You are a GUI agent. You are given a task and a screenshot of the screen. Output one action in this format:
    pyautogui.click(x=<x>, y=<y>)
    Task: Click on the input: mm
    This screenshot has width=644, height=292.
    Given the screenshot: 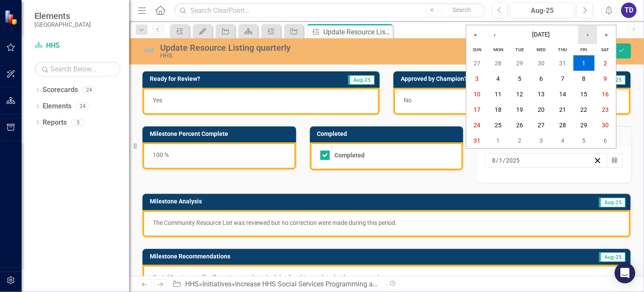 What is the action you would take?
    pyautogui.click(x=494, y=161)
    